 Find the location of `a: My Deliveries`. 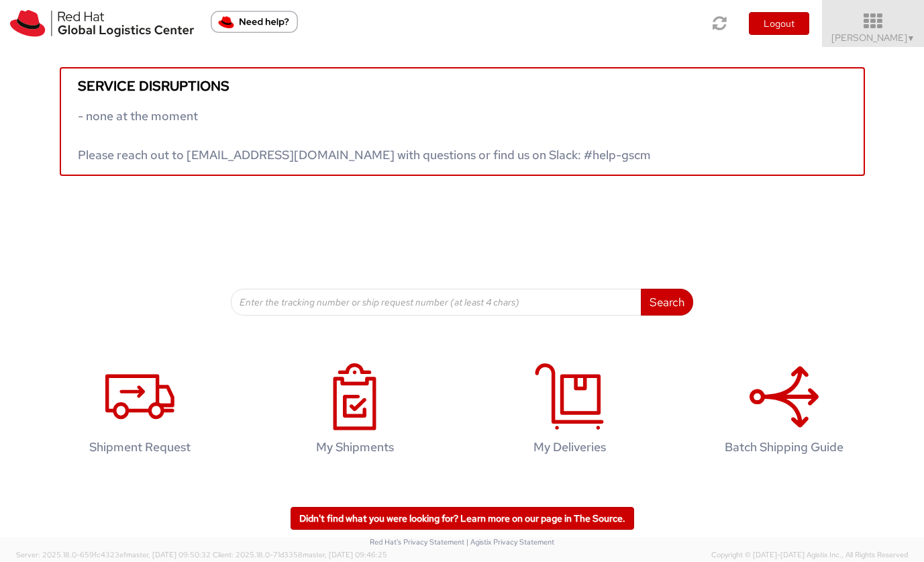

a: My Deliveries is located at coordinates (570, 412).